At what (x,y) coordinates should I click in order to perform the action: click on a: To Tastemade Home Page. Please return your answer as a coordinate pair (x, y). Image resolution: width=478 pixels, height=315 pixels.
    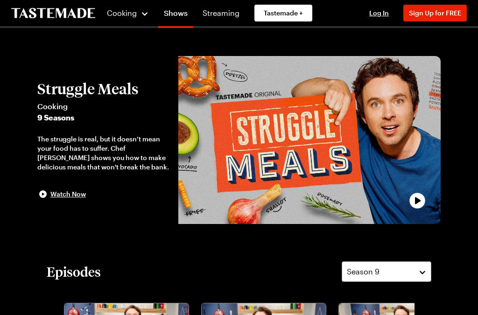
    Looking at the image, I should click on (53, 13).